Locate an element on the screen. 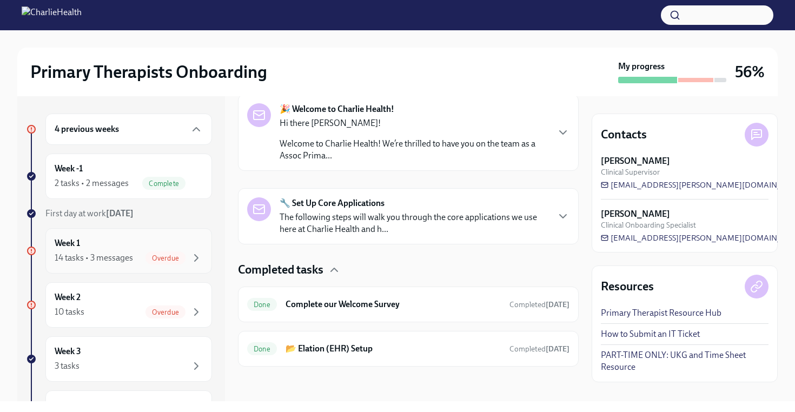 The width and height of the screenshot is (795, 412). strong: 🔧 Set Up Core Applications is located at coordinates (332, 203).